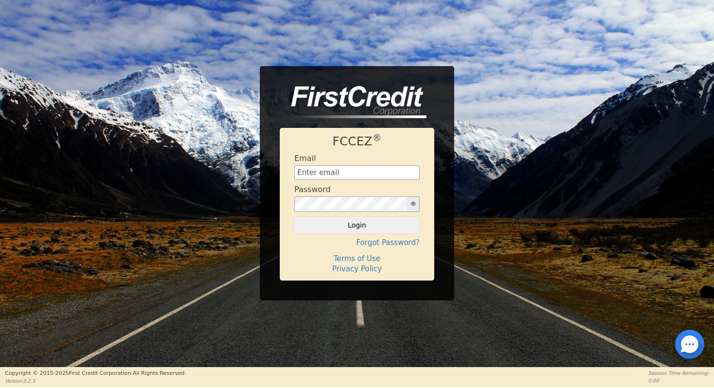  I want to click on span: All Rights Reserved., so click(159, 373).